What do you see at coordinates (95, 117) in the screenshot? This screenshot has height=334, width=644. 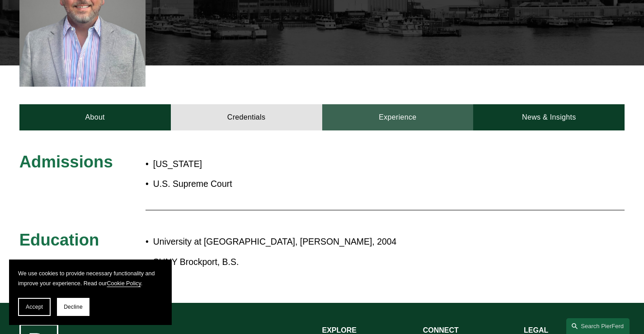 I see `a: About` at bounding box center [95, 117].